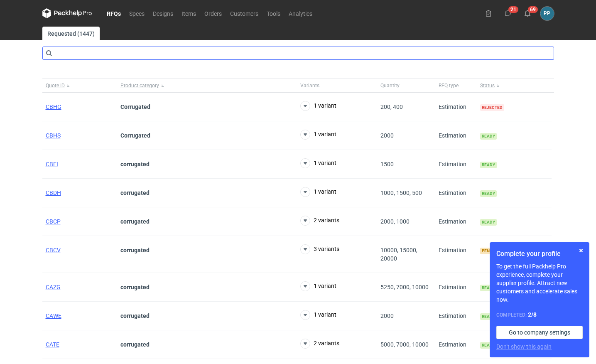 The image size is (596, 364). Describe the element at coordinates (53, 136) in the screenshot. I see `a: CBHS` at that location.